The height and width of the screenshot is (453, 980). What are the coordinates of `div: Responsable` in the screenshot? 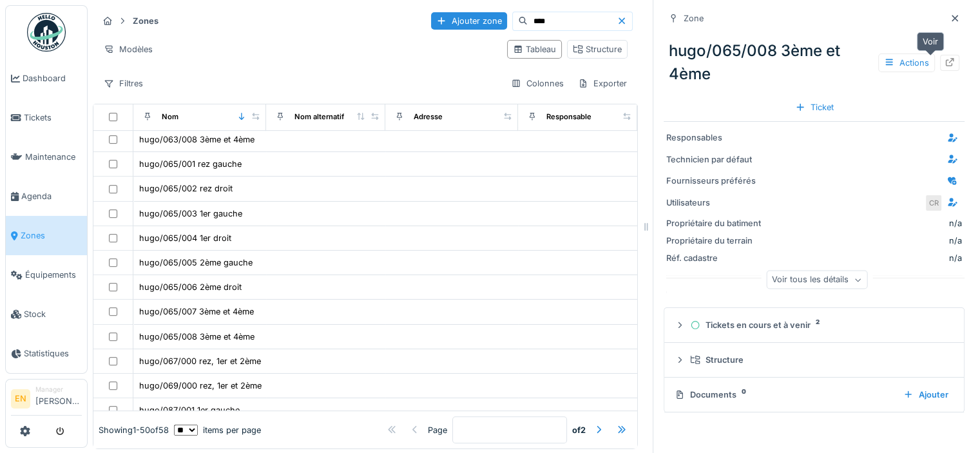 It's located at (569, 116).